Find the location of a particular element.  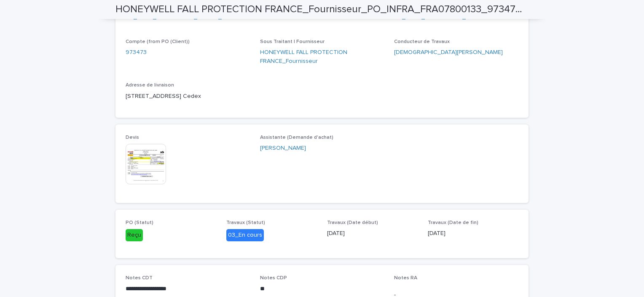

span: Travaux (Date de fin) is located at coordinates (453, 223).